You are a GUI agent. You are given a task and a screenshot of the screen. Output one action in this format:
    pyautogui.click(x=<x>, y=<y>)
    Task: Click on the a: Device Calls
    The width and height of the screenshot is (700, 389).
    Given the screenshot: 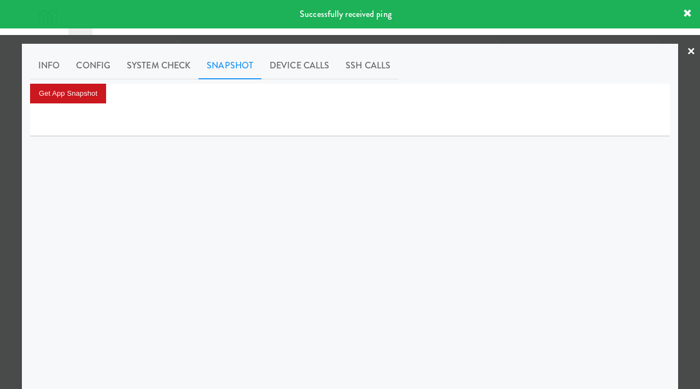 What is the action you would take?
    pyautogui.click(x=299, y=66)
    